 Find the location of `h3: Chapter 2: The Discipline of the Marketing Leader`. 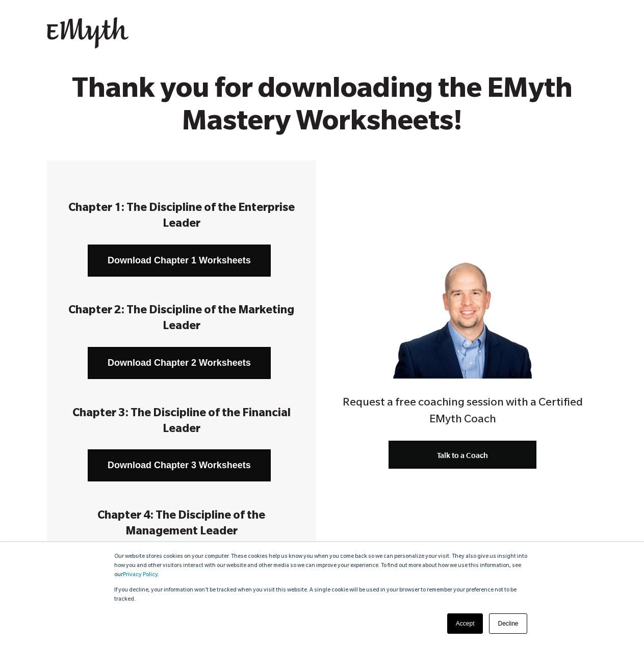

h3: Chapter 2: The Discipline of the Marketing Leader is located at coordinates (182, 320).